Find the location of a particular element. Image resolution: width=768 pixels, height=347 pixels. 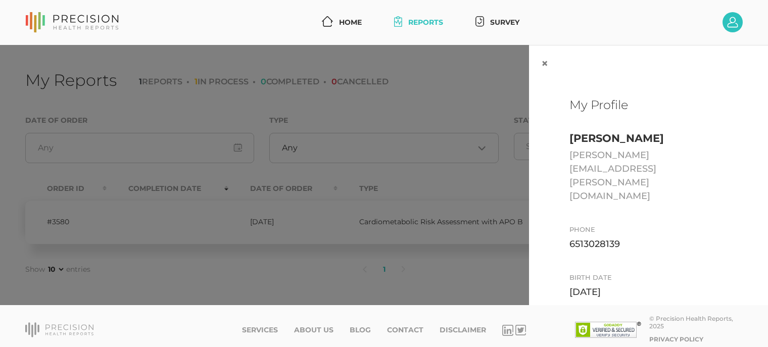

a: Contact is located at coordinates (405, 330).